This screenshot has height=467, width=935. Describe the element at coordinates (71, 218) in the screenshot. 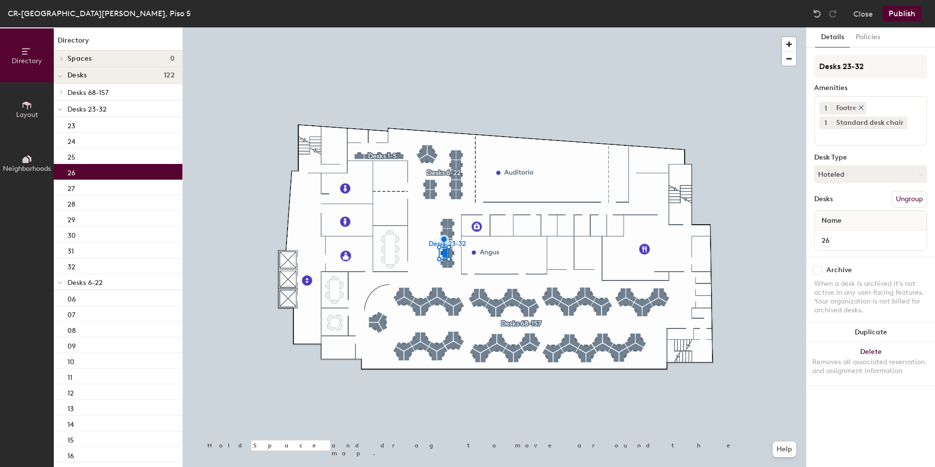

I see `p: 29` at that location.